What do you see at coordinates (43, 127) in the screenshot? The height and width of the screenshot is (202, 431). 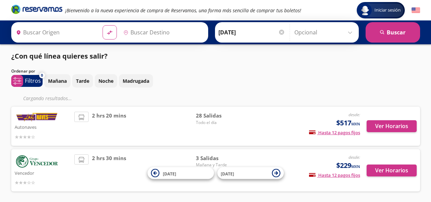 I see `p: Autonaves` at bounding box center [43, 127].